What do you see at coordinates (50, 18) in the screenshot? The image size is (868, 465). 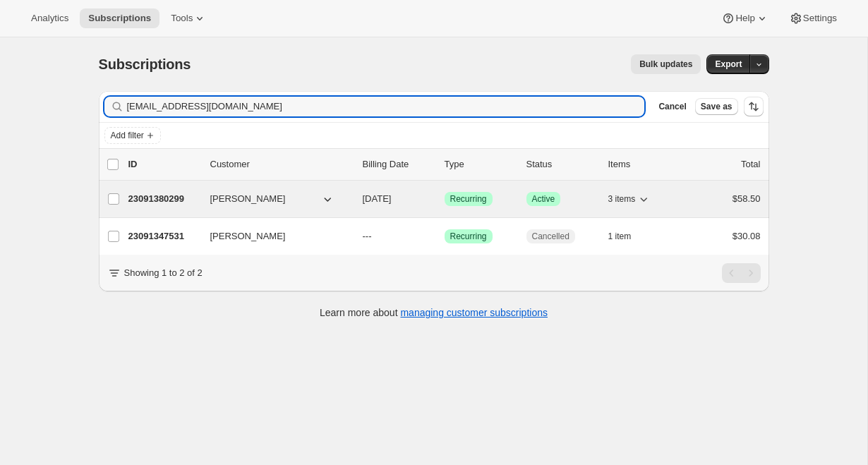 I see `button: Analytics` at bounding box center [50, 18].